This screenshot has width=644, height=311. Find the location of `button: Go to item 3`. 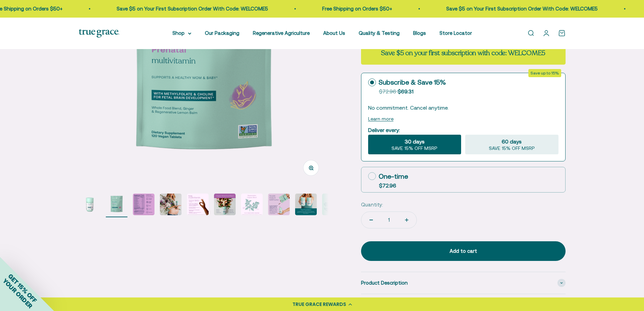

button: Go to item 3 is located at coordinates (143, 205).